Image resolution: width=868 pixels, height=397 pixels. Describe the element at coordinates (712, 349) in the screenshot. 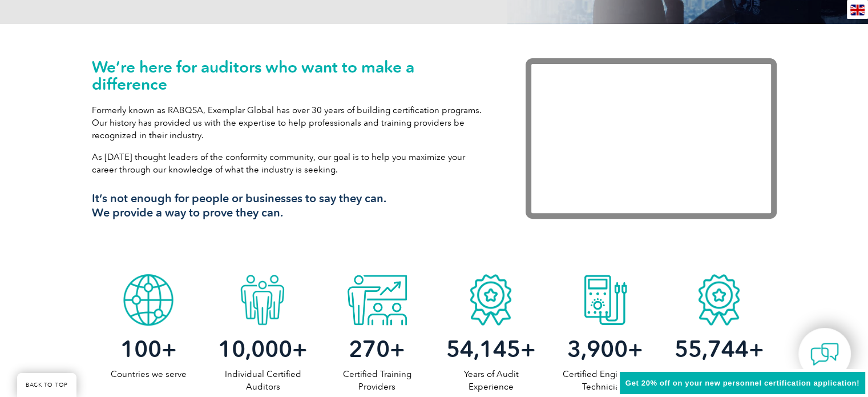

I see `span: 55,744` at that location.